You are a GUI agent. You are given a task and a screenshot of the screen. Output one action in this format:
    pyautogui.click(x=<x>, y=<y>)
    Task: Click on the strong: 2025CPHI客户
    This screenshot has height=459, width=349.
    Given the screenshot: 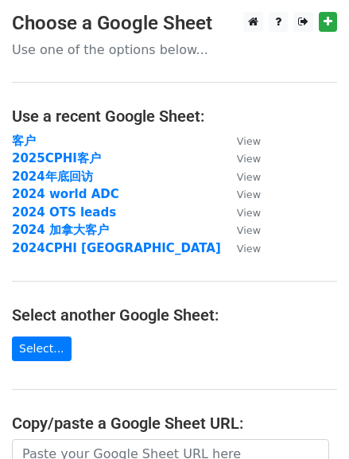 What is the action you would take?
    pyautogui.click(x=56, y=158)
    